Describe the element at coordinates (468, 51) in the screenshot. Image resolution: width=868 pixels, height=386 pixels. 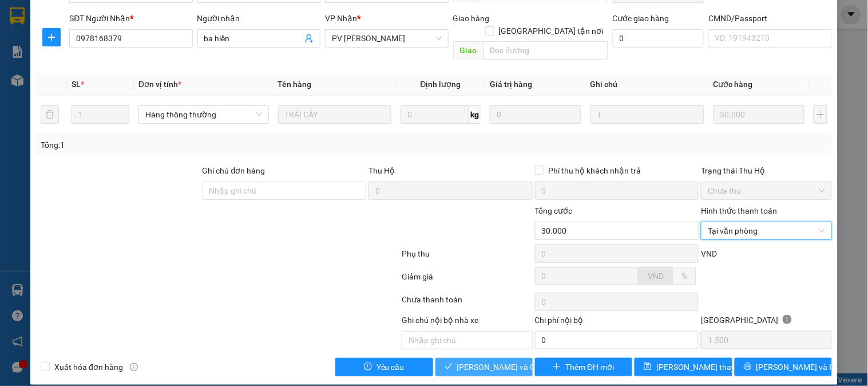
I see `span: Giao` at that location.